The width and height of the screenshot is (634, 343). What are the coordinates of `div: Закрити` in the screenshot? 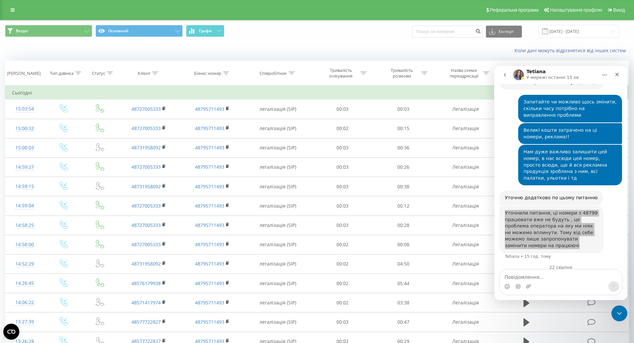 It's located at (123, 9).